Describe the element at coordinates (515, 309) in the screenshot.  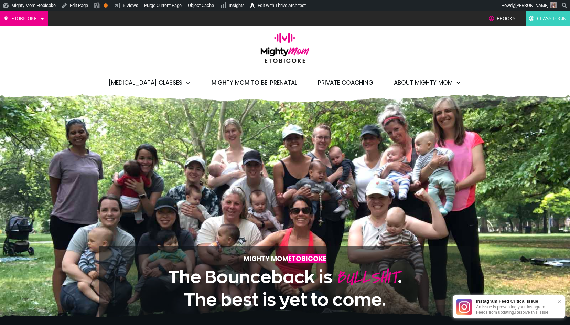
I see `p: An issue is preventing your Instagram Feeds from updating. .` at that location.